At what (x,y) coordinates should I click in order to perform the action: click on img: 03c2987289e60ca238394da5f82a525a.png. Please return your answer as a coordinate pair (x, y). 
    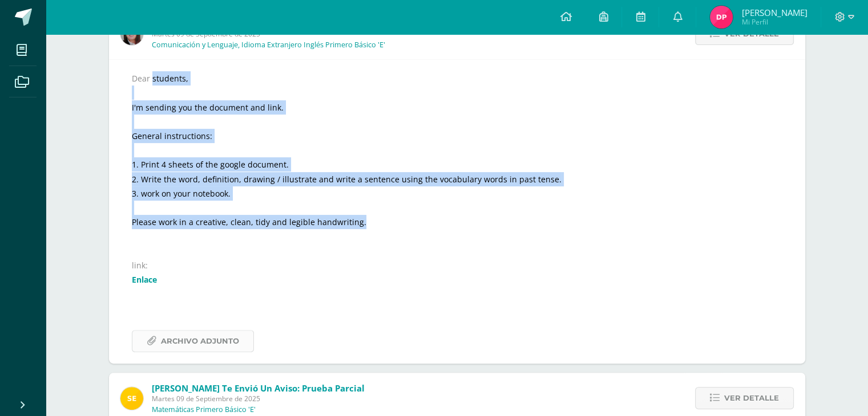
    Looking at the image, I should click on (132, 399).